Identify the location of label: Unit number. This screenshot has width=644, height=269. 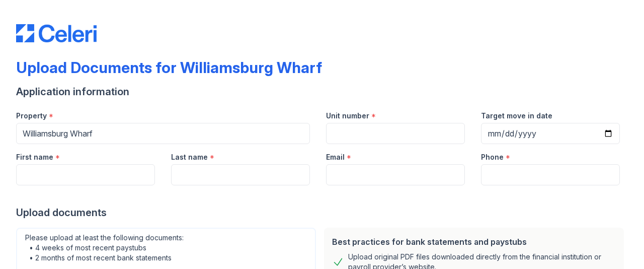
(347, 116).